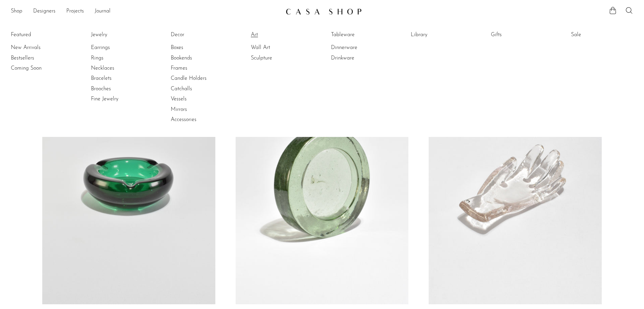  I want to click on a: Tableware, so click(357, 35).